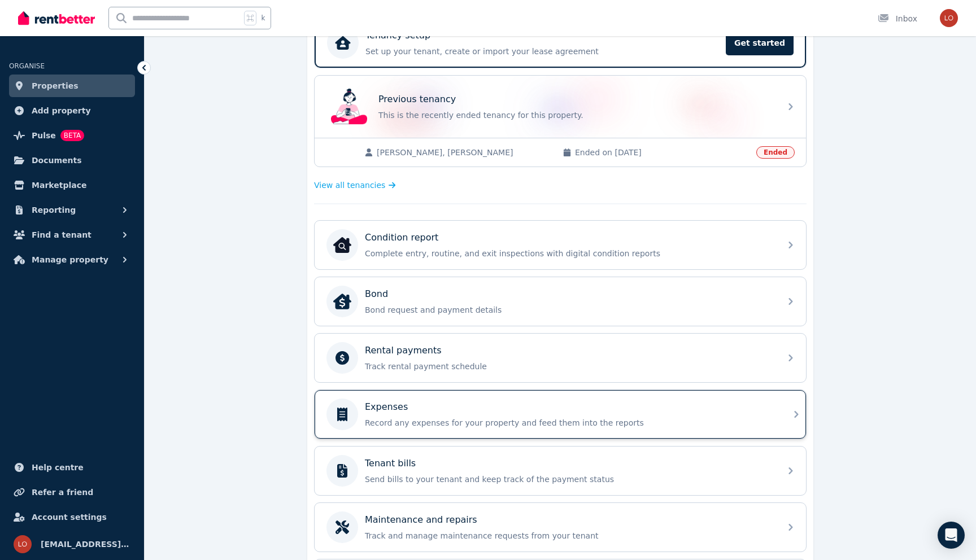  I want to click on p: This is the recently ended tenancy for this property., so click(576, 115).